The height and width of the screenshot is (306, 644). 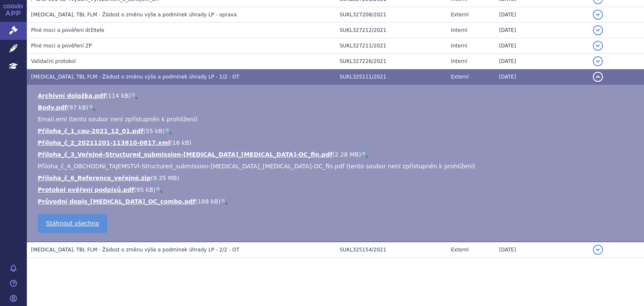 I want to click on span: 114 kB, so click(x=118, y=96).